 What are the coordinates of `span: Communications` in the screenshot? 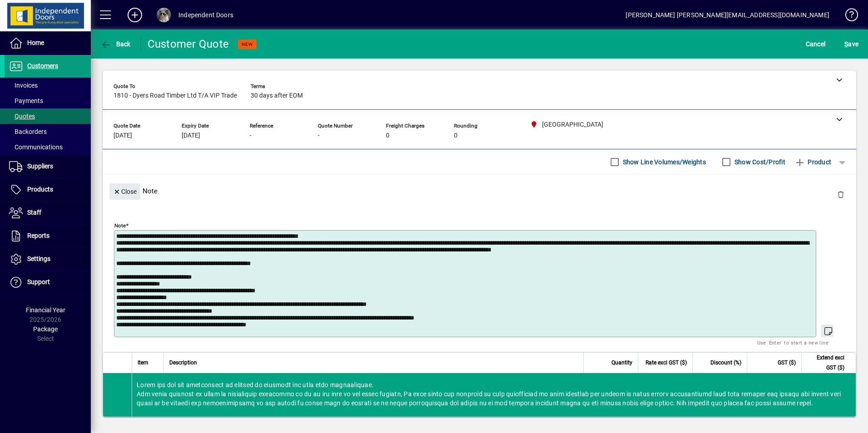 It's located at (36, 147).